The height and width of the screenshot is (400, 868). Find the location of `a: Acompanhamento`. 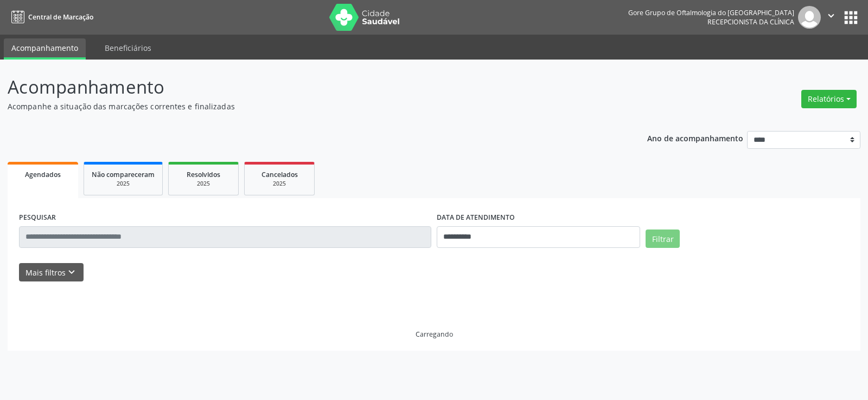

a: Acompanhamento is located at coordinates (44, 49).